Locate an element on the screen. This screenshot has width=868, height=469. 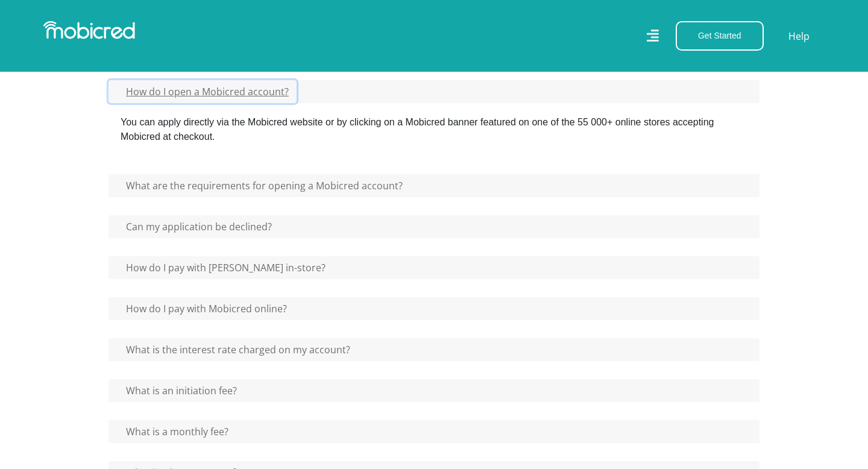
button: What is a monthly fee? is located at coordinates (173, 431).